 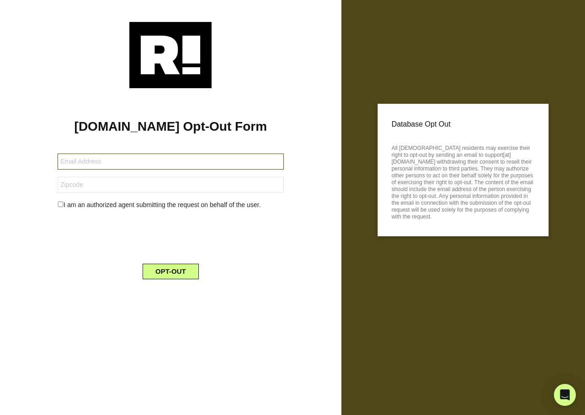 What do you see at coordinates (463, 124) in the screenshot?
I see `p: Database Opt Out` at bounding box center [463, 124].